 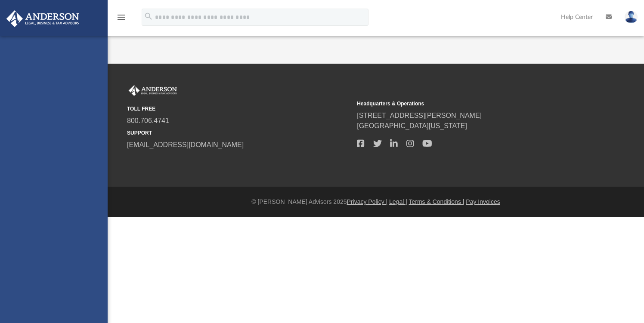 I want to click on a: 800.706.4741, so click(x=148, y=120).